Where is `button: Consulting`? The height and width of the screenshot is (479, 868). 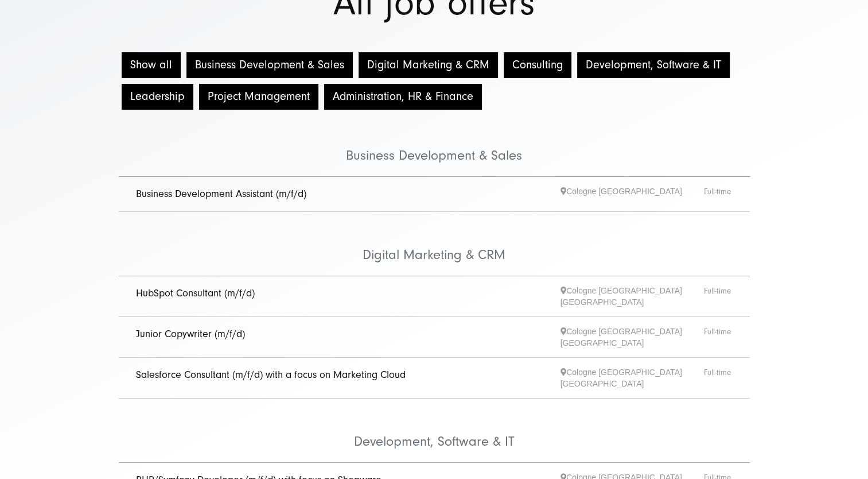 button: Consulting is located at coordinates (538, 65).